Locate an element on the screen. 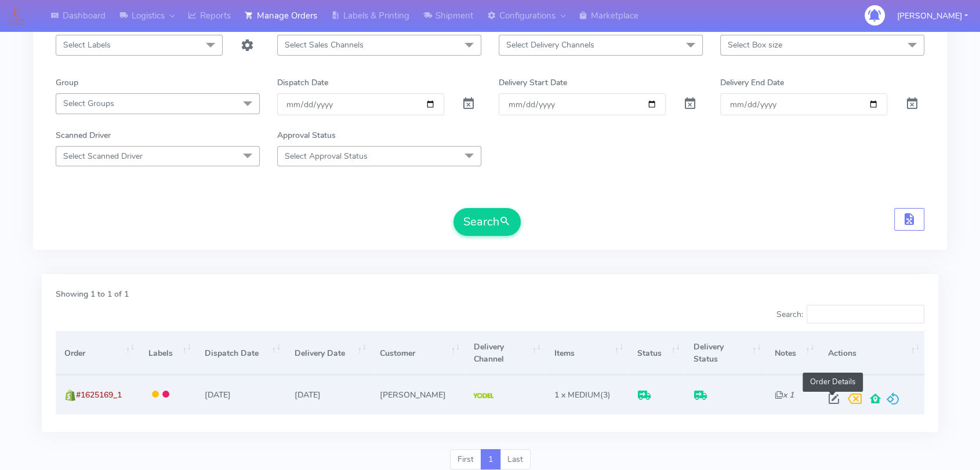 Image resolution: width=980 pixels, height=470 pixels. th: Delivery Date: activate to sort column ascending is located at coordinates (328, 353).